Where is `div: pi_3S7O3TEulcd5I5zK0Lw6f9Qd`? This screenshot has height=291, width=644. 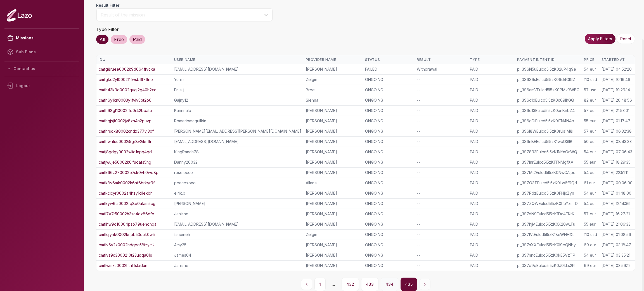
div: pi_3S7O3TEulcd5I5zK0Lw6f9Qd is located at coordinates (548, 183).